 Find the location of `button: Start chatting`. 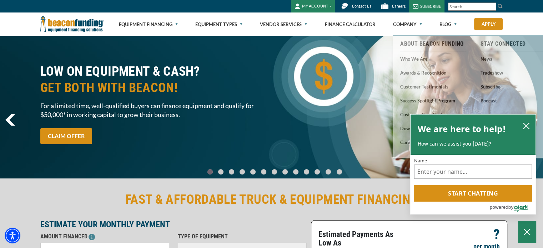

button: Start chatting is located at coordinates (473, 194).